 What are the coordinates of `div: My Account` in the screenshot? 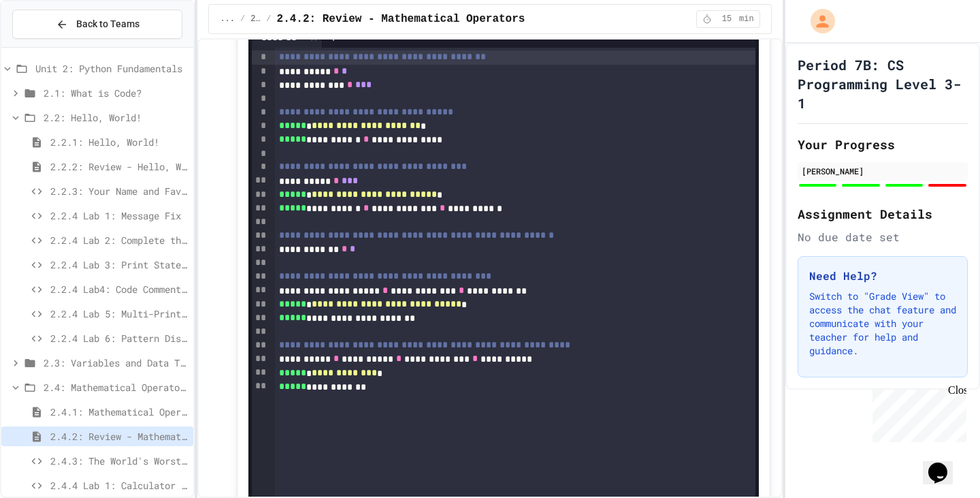 It's located at (818, 21).